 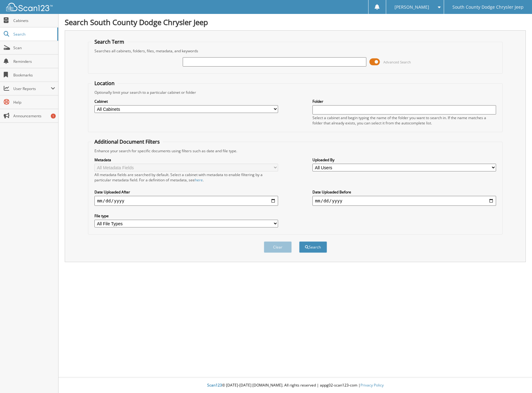 I want to click on button: Clear, so click(x=278, y=247).